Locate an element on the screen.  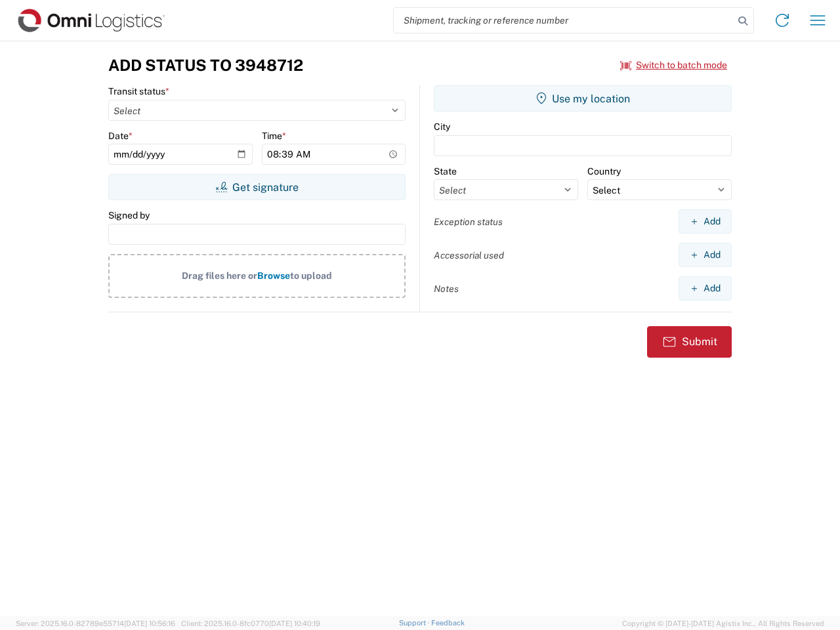
button: Get signature is located at coordinates (256, 187).